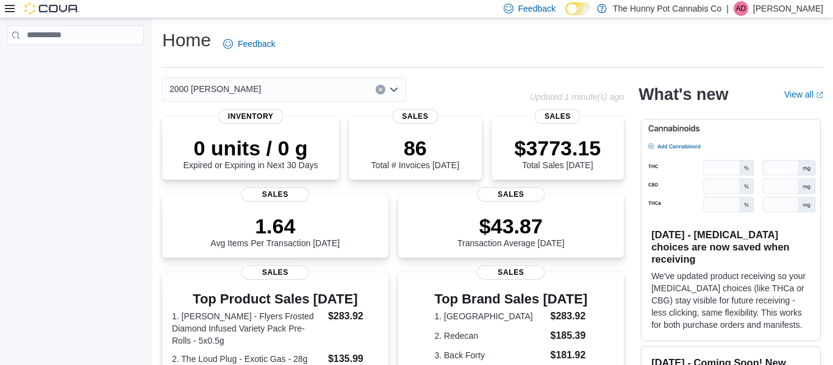 The height and width of the screenshot is (365, 833). What do you see at coordinates (380, 90) in the screenshot?
I see `button: Clear input` at bounding box center [380, 90].